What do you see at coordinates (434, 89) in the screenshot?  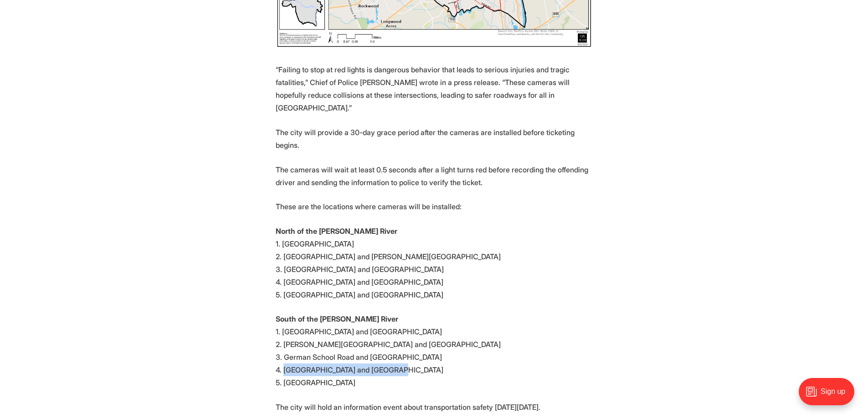 I see `p: “Failing to stop at red lights is dangerous behavior that leads to serious injuries and tragic fa...` at bounding box center [434, 89].